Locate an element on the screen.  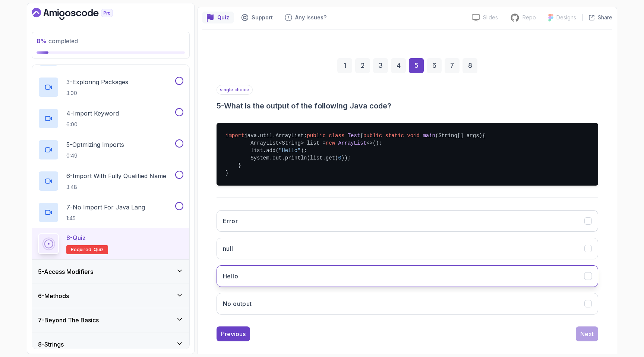
p: 7 - No Import For Java Lang is located at coordinates (106, 207).